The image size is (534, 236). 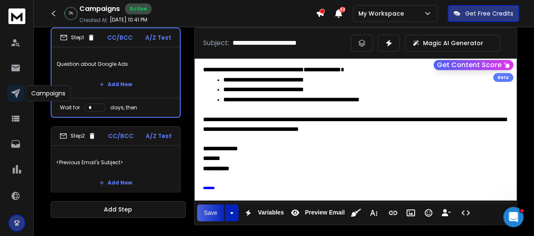 What do you see at coordinates (483, 14) in the screenshot?
I see `button: Get Free Credits` at bounding box center [483, 14].